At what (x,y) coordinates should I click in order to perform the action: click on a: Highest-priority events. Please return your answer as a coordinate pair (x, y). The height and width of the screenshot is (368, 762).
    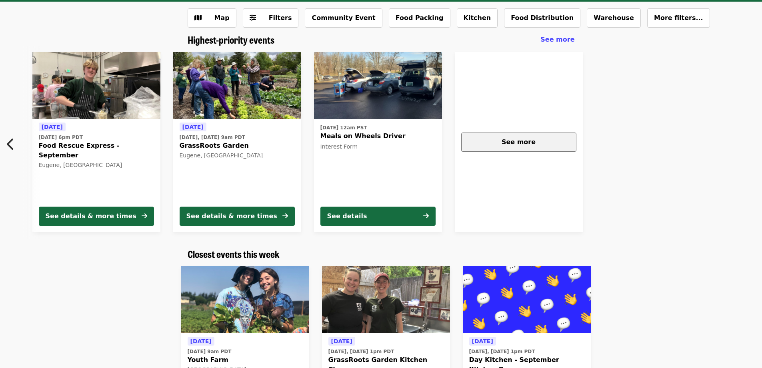
    Looking at the image, I should click on (231, 40).